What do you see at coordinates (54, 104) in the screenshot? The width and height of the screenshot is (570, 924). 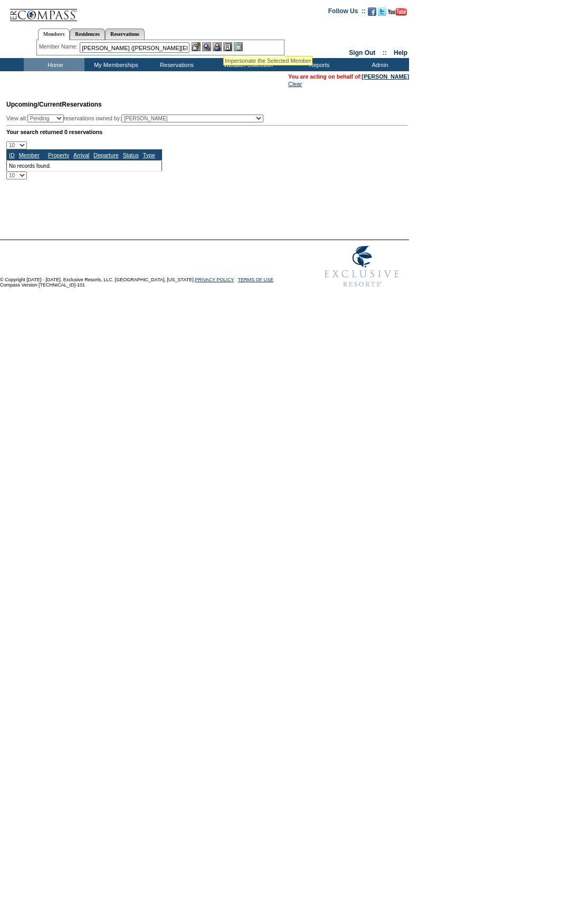 I see `span: Reservations` at bounding box center [54, 104].